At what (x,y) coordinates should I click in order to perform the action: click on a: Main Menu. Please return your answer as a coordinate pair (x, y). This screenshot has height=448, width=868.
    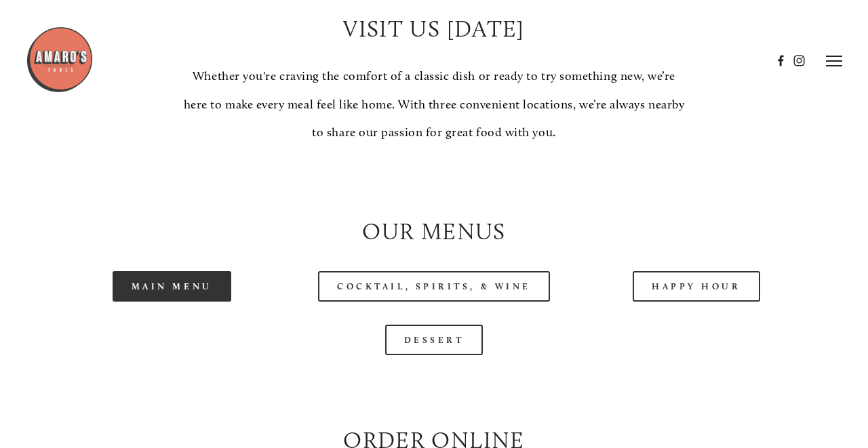
    Looking at the image, I should click on (172, 286).